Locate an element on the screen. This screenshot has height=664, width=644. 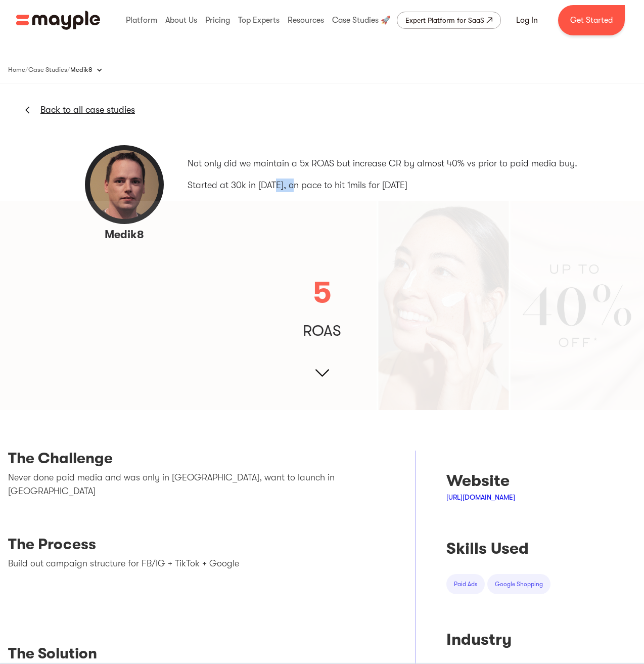
div: Skills Used is located at coordinates (499, 549).